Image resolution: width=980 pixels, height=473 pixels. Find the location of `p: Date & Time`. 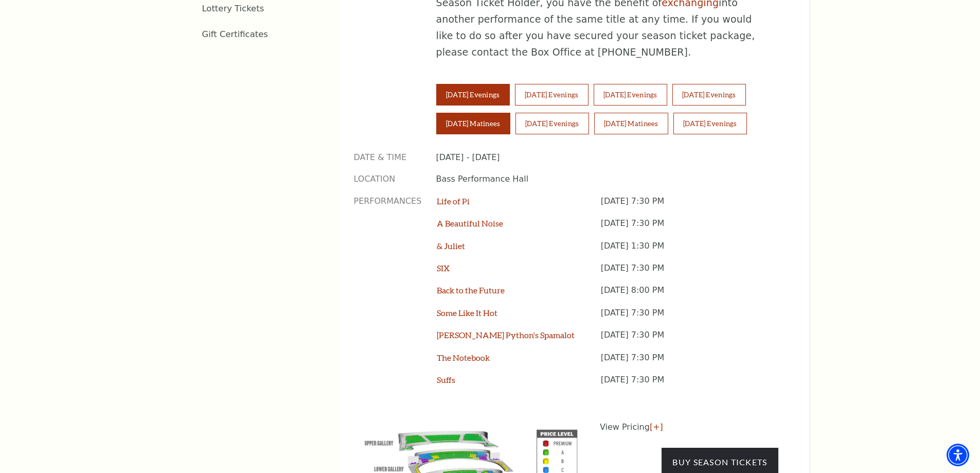

p: Date & Time is located at coordinates (387, 157).